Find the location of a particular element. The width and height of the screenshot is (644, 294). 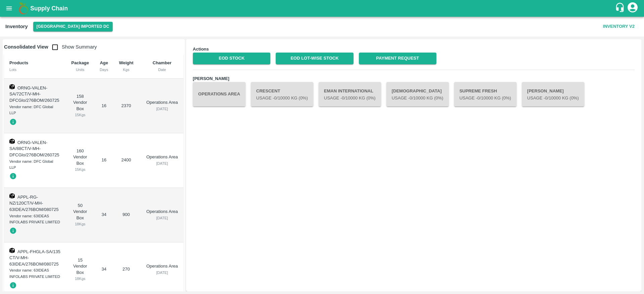

b: Supply Chain is located at coordinates (49, 8).